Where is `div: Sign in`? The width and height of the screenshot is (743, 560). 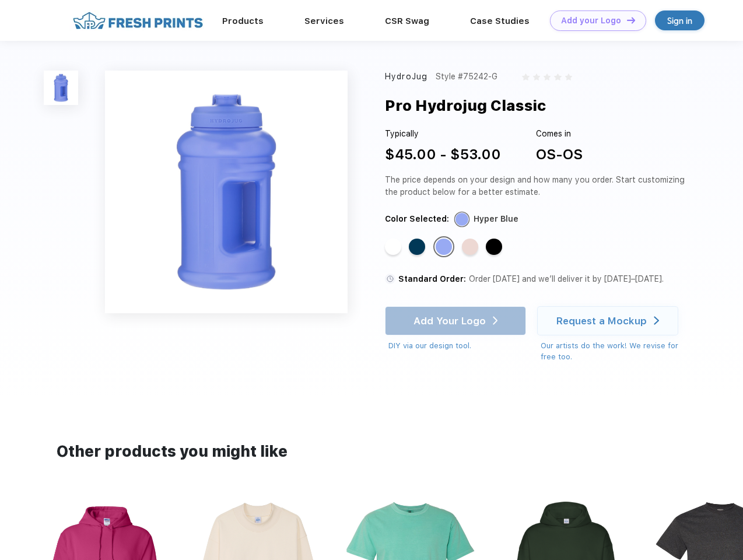 div: Sign in is located at coordinates (680, 21).